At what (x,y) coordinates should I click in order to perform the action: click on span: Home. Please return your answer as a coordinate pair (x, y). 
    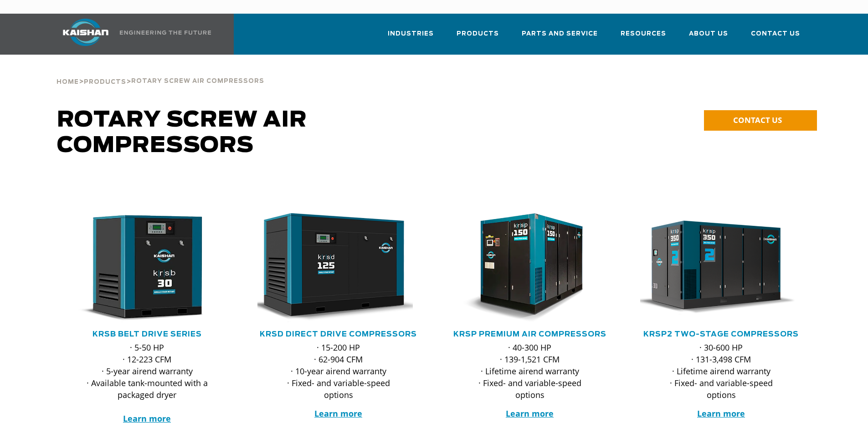
    Looking at the image, I should click on (67, 82).